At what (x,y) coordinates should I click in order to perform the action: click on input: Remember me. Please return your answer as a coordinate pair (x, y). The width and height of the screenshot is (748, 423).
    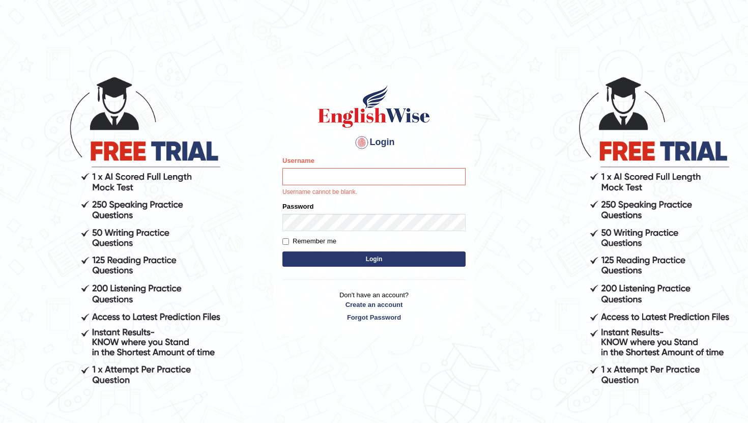
    Looking at the image, I should click on (286, 241).